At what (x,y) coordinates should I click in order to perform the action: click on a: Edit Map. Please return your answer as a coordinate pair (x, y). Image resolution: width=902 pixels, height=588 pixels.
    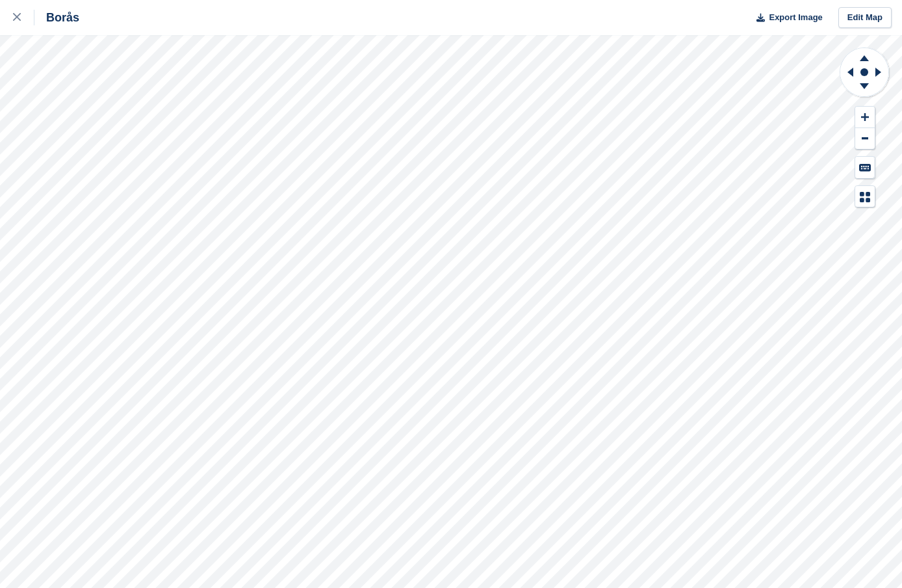
    Looking at the image, I should click on (865, 17).